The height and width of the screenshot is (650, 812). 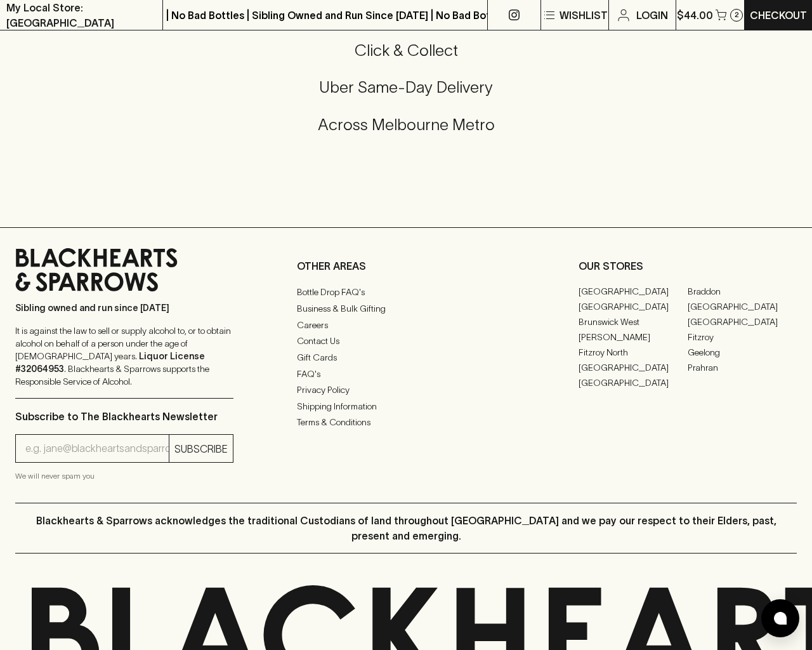 I want to click on a: Bottle Drop FAQ's, so click(x=406, y=292).